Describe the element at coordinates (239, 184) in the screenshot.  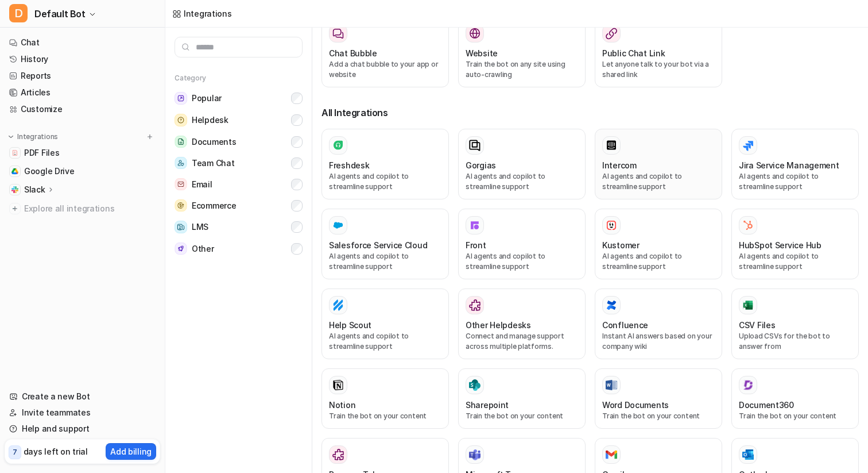
I see `button: EmailEmail` at that location.